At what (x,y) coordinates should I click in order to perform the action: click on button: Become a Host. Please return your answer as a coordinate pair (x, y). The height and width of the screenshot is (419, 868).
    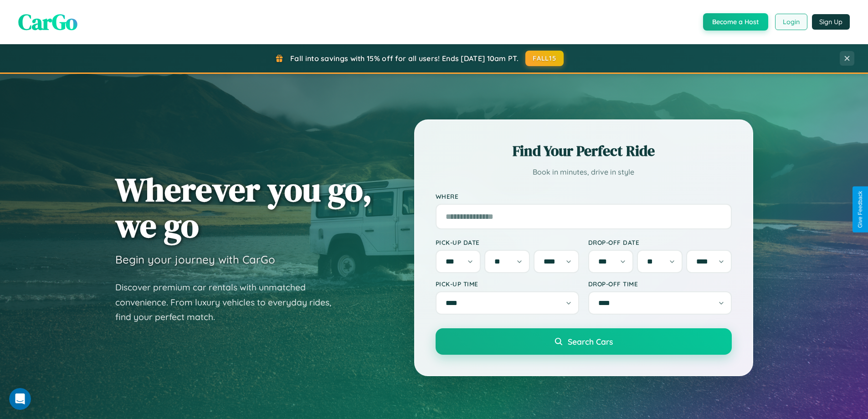
    Looking at the image, I should click on (735, 22).